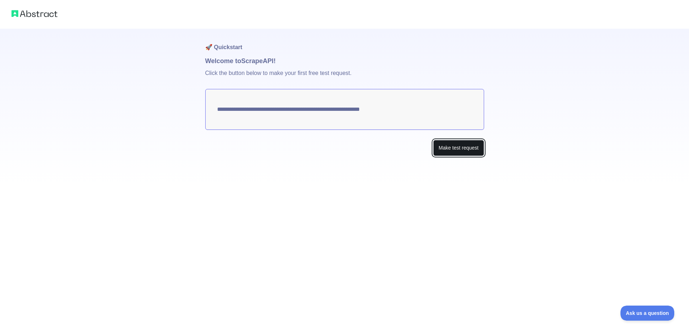 This screenshot has height=335, width=689. Describe the element at coordinates (344, 78) in the screenshot. I see `p: Click the button below to make your first free test request.` at that location.